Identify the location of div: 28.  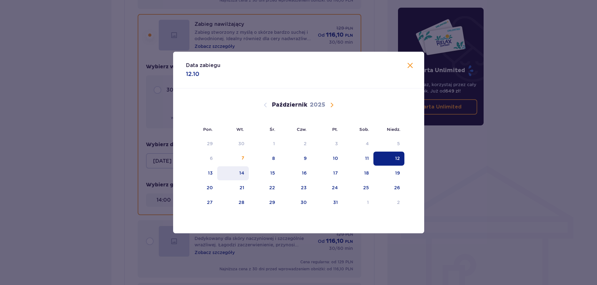
(242, 203).